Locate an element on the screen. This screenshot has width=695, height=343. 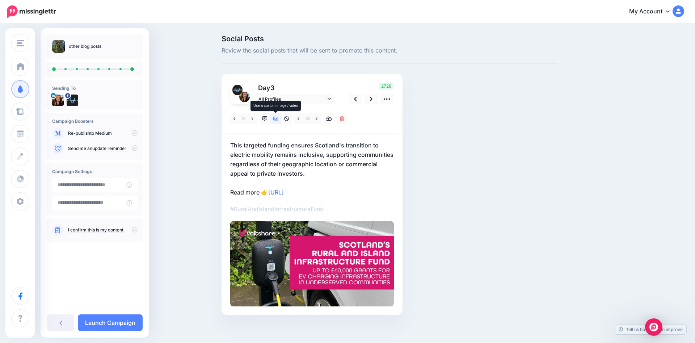
img: 00b1023d047a1b9bbe157a1683fc2b8e_thumb.jpg is located at coordinates (59, 46).